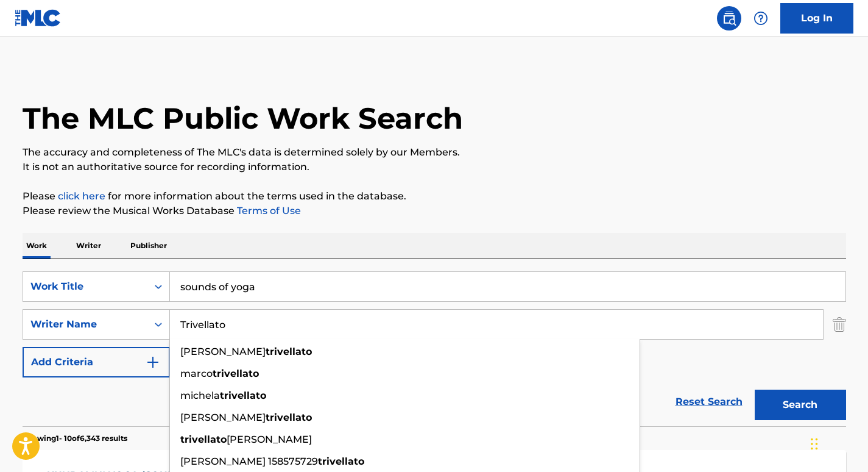  What do you see at coordinates (434, 153) in the screenshot?
I see `p: The accuracy and completeness of The MLC's data is determined solely by our Members.` at bounding box center [434, 153].